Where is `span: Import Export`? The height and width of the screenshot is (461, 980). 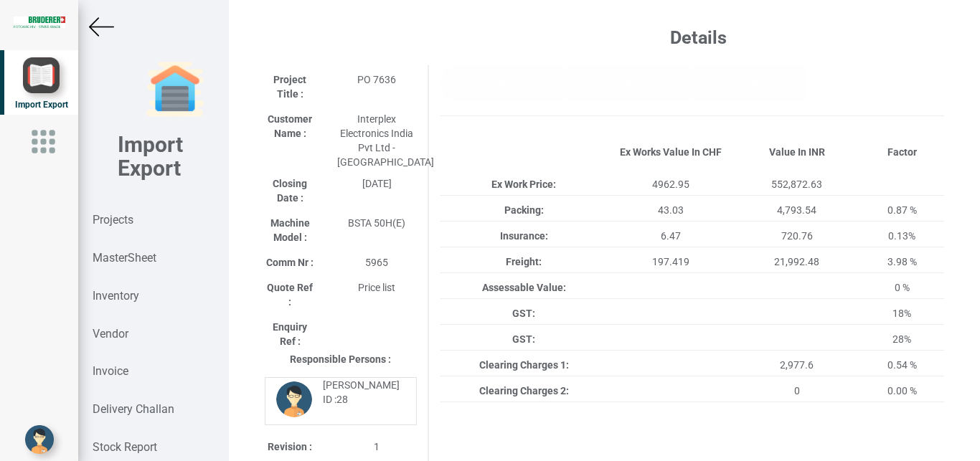 span: Import Export is located at coordinates (41, 105).